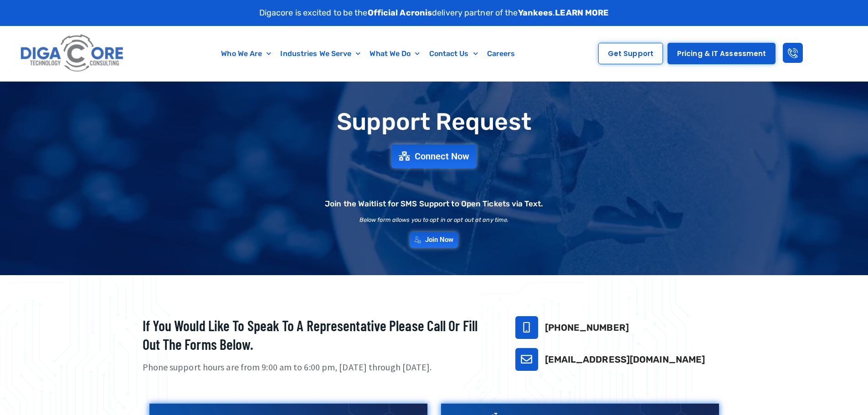  What do you see at coordinates (395, 54) in the screenshot?
I see `a: What We Do` at bounding box center [395, 54].